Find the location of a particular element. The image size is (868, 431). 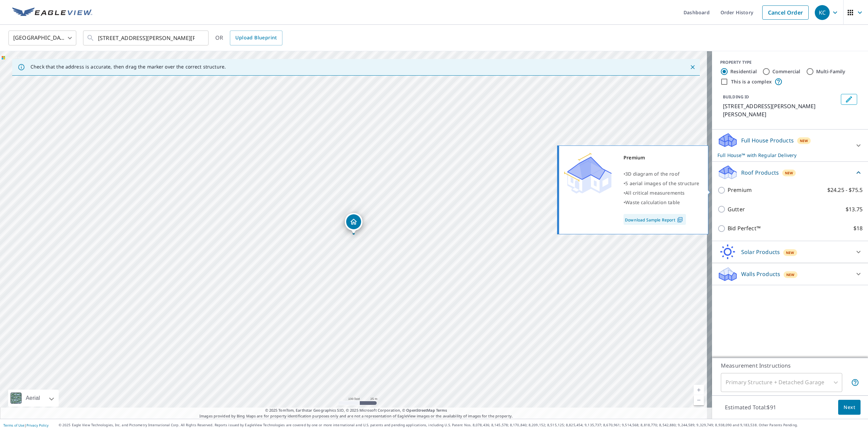

p: Full House Products is located at coordinates (768, 140).